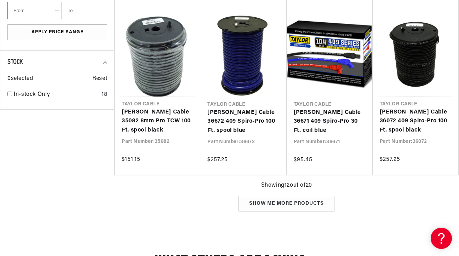 Image resolution: width=459 pixels, height=256 pixels. Describe the element at coordinates (100, 79) in the screenshot. I see `span: Reset` at that location.